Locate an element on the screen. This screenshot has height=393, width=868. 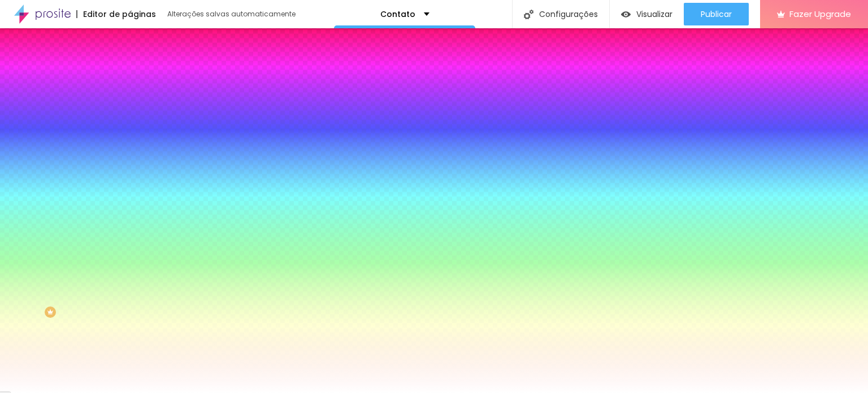
div: Editor de páginas is located at coordinates (116, 14).